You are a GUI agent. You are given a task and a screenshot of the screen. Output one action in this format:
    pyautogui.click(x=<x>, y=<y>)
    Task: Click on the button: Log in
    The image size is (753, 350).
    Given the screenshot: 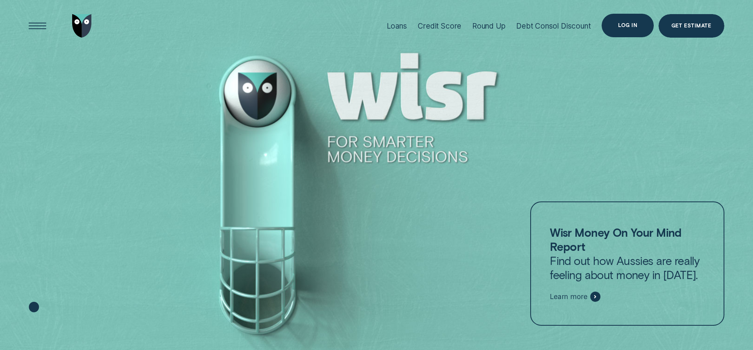 What is the action you would take?
    pyautogui.click(x=627, y=25)
    